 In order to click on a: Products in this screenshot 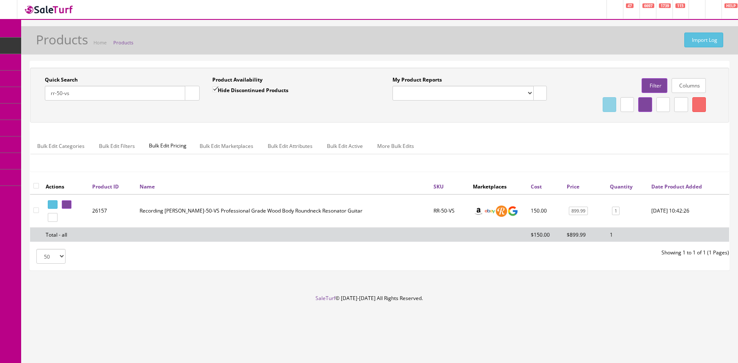, I will do `click(123, 42)`.